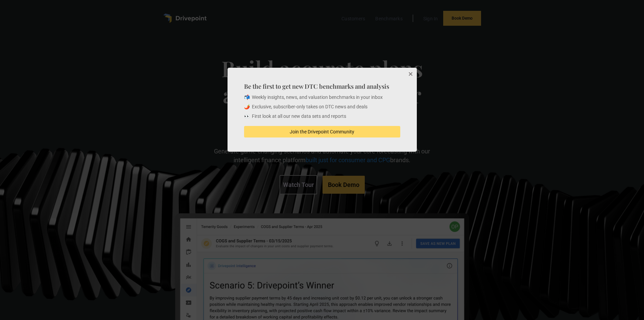 Image resolution: width=644 pixels, height=320 pixels. What do you see at coordinates (322, 86) in the screenshot?
I see `h4: Be the first to get new DTC benchmarks and analysis` at bounding box center [322, 86].